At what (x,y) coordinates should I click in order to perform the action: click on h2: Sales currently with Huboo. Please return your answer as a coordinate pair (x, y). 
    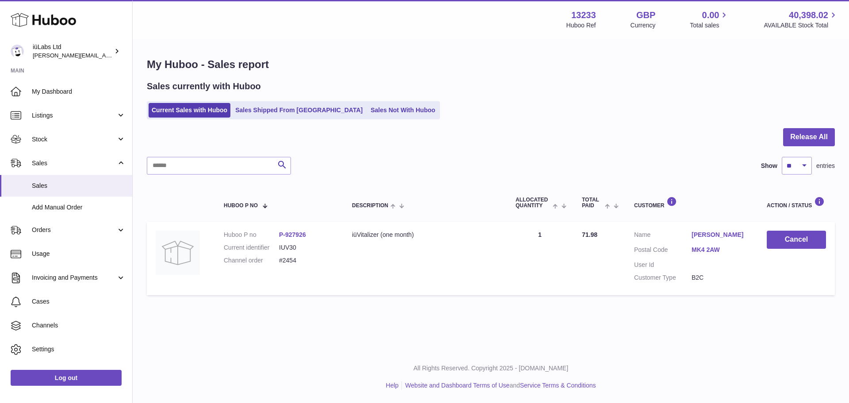
    Looking at the image, I should click on (204, 86).